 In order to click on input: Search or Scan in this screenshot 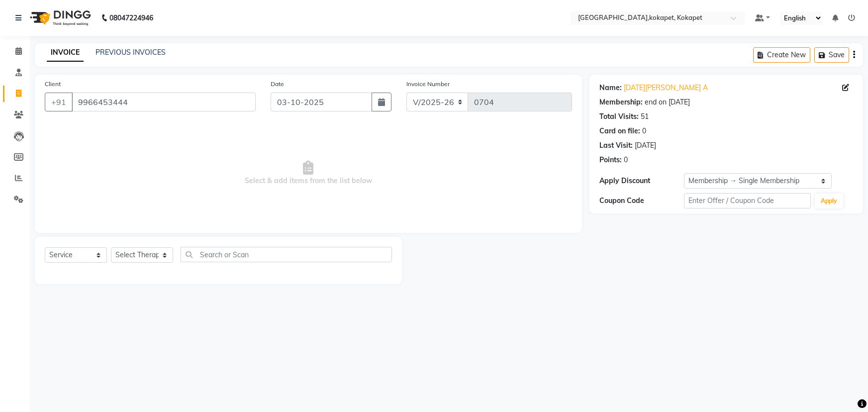, I will do `click(286, 254)`.